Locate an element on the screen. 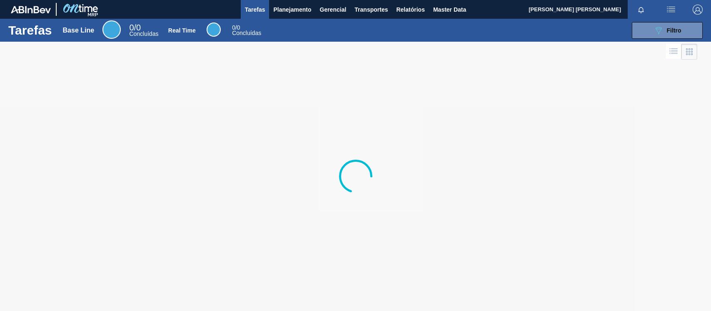  span: Tarefas is located at coordinates (255, 10).